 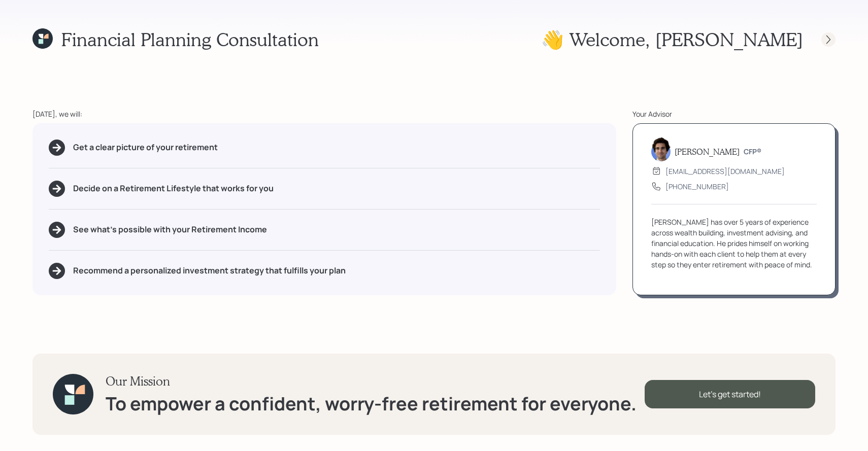 What do you see at coordinates (371, 403) in the screenshot?
I see `h1: To empower a confident, worry-free retirement for everyone.` at bounding box center [371, 403].